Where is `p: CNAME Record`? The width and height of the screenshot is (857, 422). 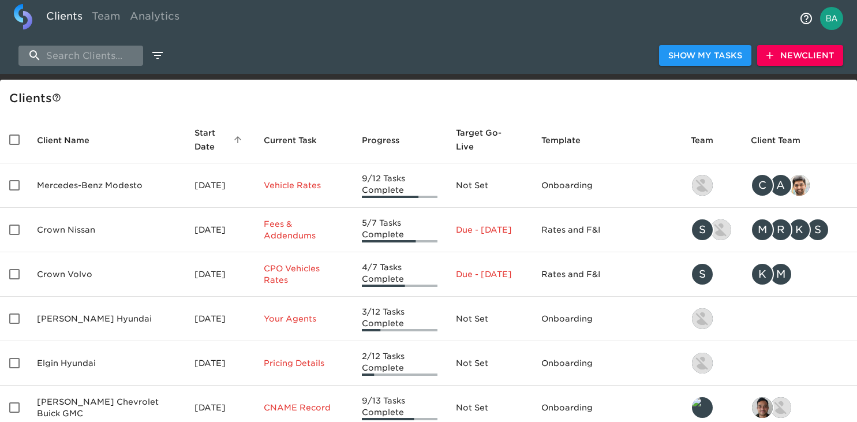 p: CNAME Record is located at coordinates (303, 408).